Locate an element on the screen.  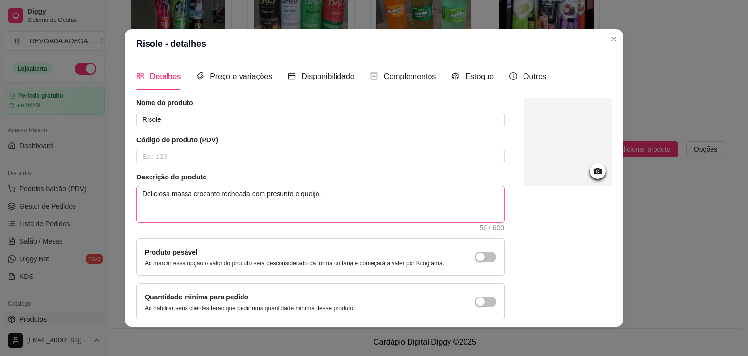
span: appstore is located at coordinates (140, 76).